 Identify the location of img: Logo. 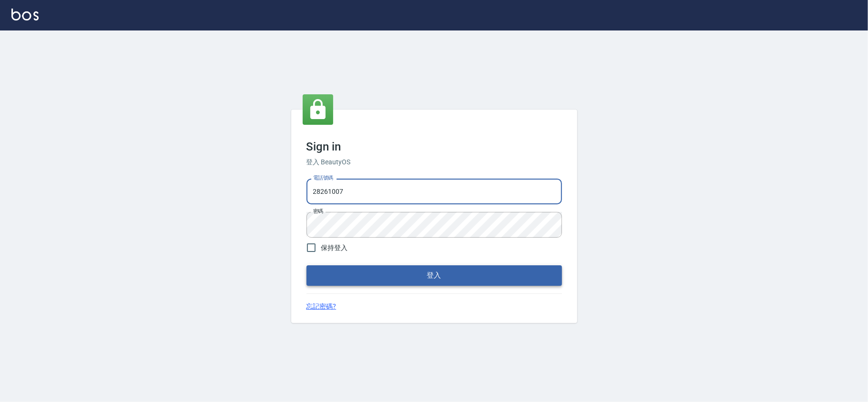
(25, 15).